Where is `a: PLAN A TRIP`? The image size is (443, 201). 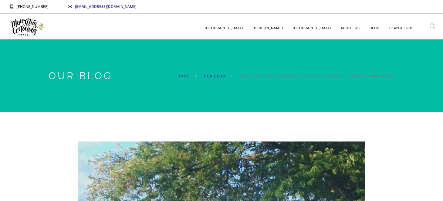
a: PLAN A TRIP is located at coordinates (401, 25).